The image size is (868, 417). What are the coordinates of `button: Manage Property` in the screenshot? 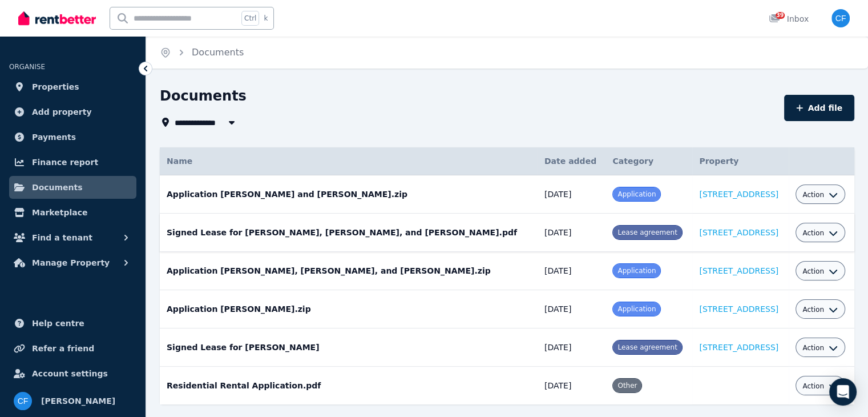 It's located at (72, 263).